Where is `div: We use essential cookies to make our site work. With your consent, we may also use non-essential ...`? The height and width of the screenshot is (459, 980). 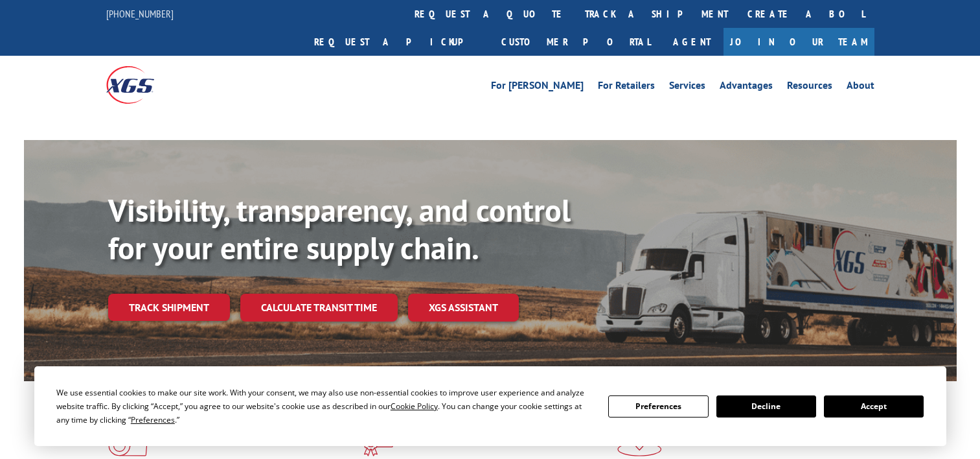
div: We use essential cookies to make our site work. With your consent, we may also use non-essential ... is located at coordinates (325, 406).